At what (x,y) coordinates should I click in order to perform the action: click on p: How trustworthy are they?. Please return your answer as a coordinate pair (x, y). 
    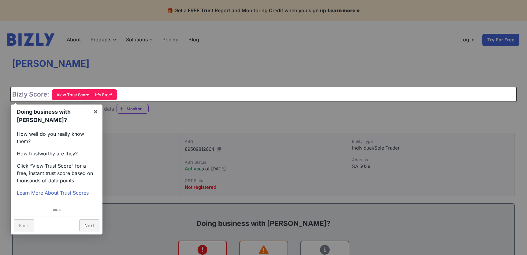
    Looking at the image, I should click on (57, 153).